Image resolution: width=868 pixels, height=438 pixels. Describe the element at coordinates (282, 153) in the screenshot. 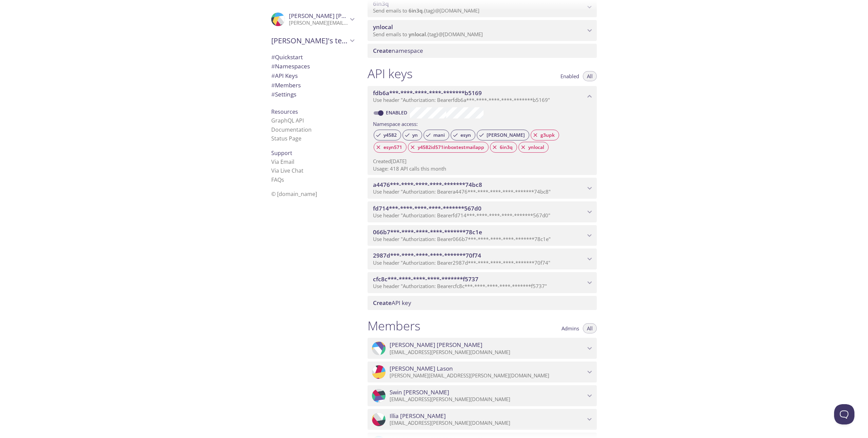

I see `span: Support` at that location.